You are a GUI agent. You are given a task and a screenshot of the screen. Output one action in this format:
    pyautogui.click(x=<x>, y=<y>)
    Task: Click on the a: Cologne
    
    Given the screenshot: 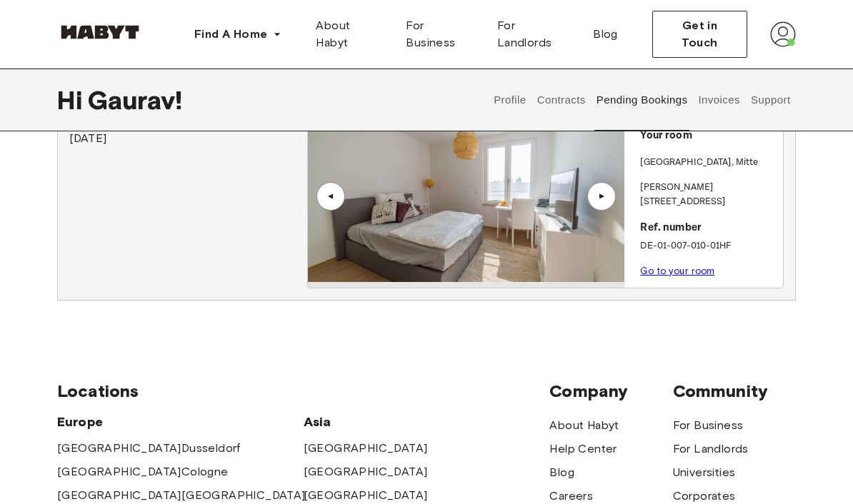 What is the action you would take?
    pyautogui.click(x=205, y=472)
    